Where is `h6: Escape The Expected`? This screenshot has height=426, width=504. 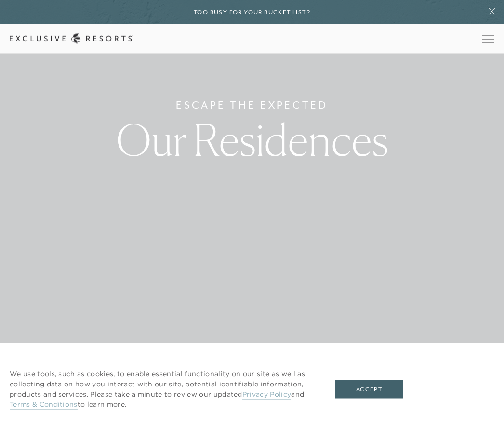
h6: Escape The Expected is located at coordinates (252, 106).